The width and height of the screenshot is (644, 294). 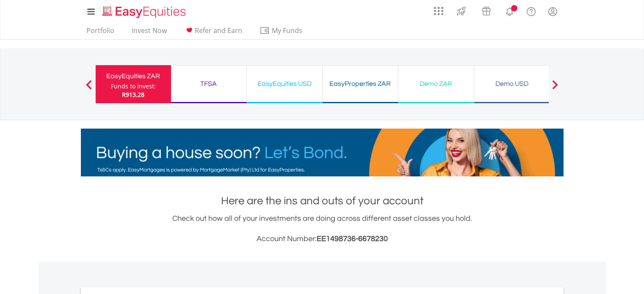 What do you see at coordinates (361, 84) in the screenshot?
I see `div: EasyProperties ZAR` at bounding box center [361, 84].